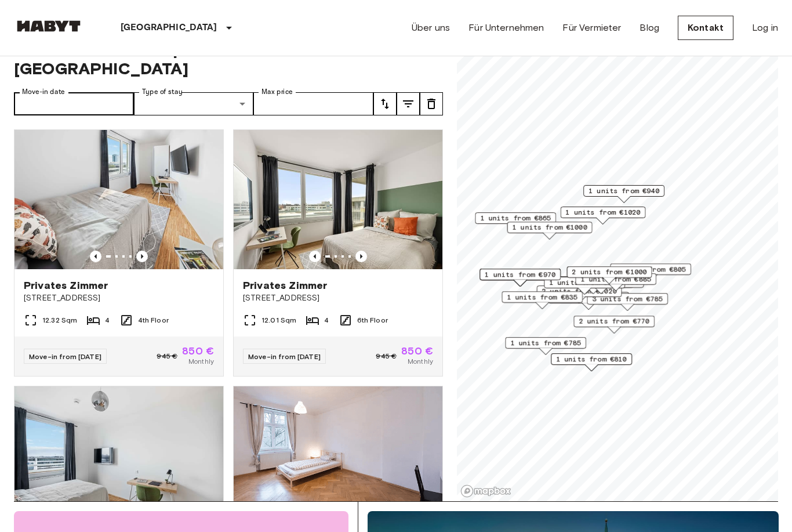 Image resolution: width=792 pixels, height=532 pixels. Describe the element at coordinates (338, 456) in the screenshot. I see `img: Marketing picture of unit DE-02-012-002-03HF` at that location.